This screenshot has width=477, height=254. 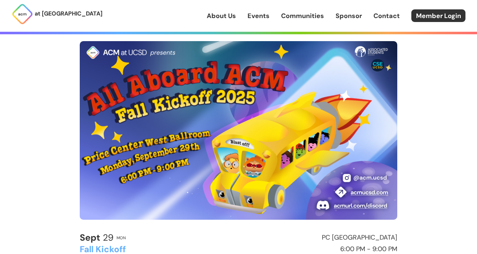 What do you see at coordinates (348, 16) in the screenshot?
I see `a: Sponsor` at bounding box center [348, 16].